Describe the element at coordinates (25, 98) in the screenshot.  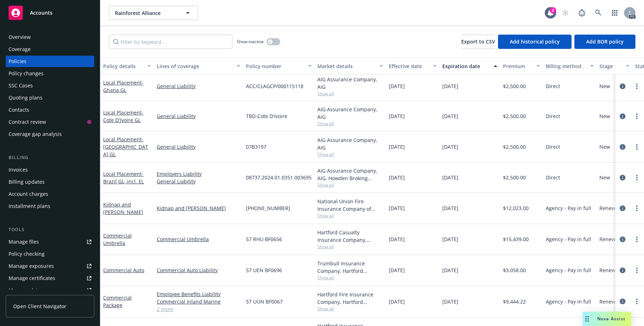
I see `div: Quoting plans` at that location.